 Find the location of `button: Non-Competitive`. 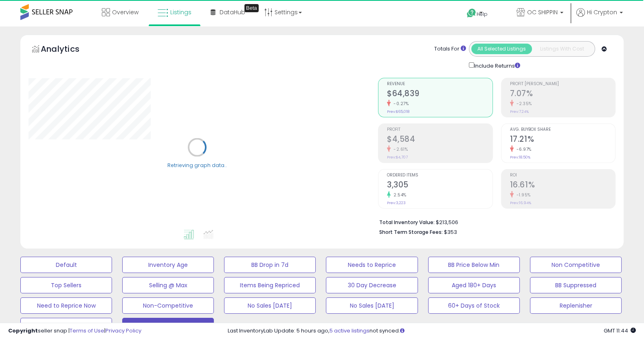

button: Non-Competitive is located at coordinates (168, 306).